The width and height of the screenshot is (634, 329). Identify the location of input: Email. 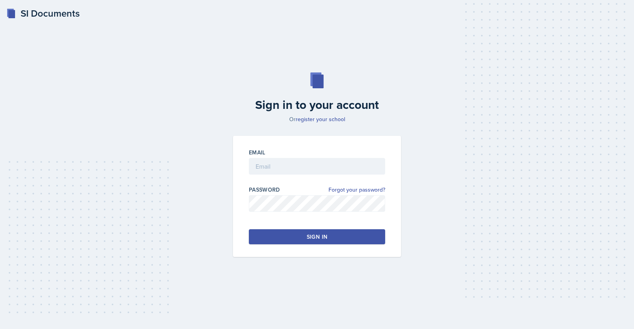
(317, 166).